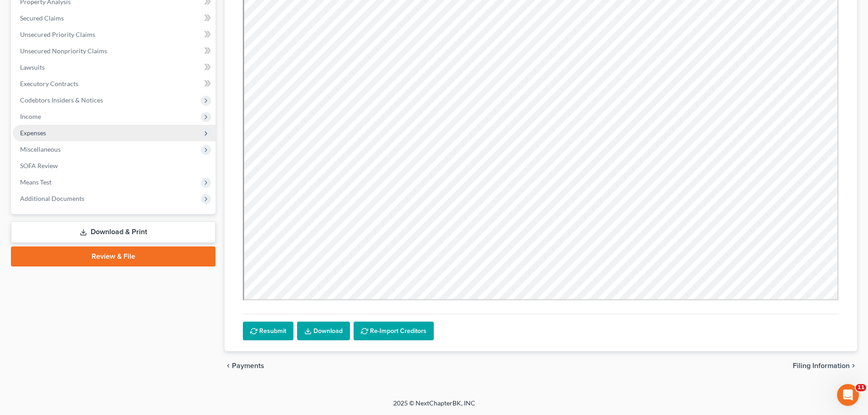 The image size is (868, 415). I want to click on a: Lawsuits, so click(114, 67).